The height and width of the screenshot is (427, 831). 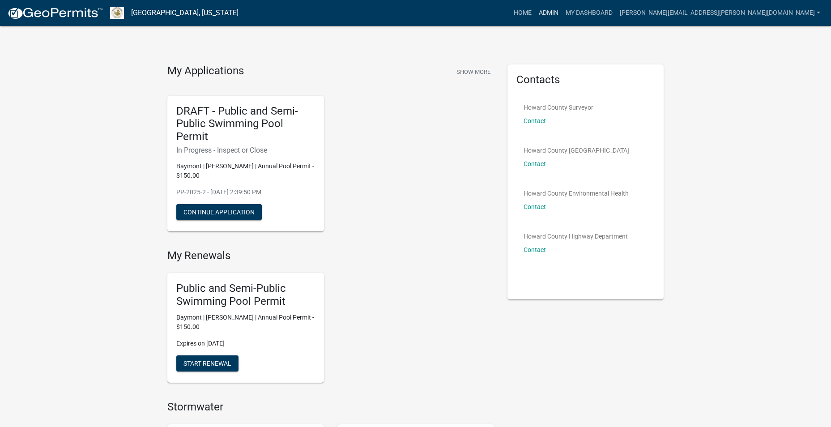 What do you see at coordinates (576, 193) in the screenshot?
I see `p: Howard County Environmental Health` at bounding box center [576, 193].